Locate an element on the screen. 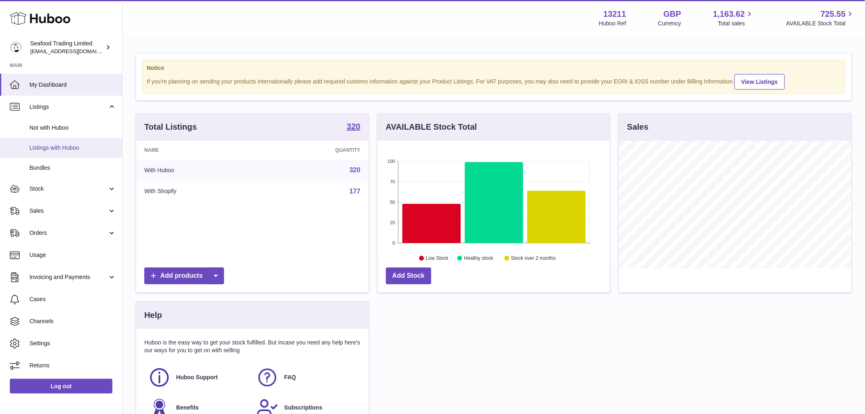 The image size is (865, 414). span: Subscriptions is located at coordinates (303, 407).